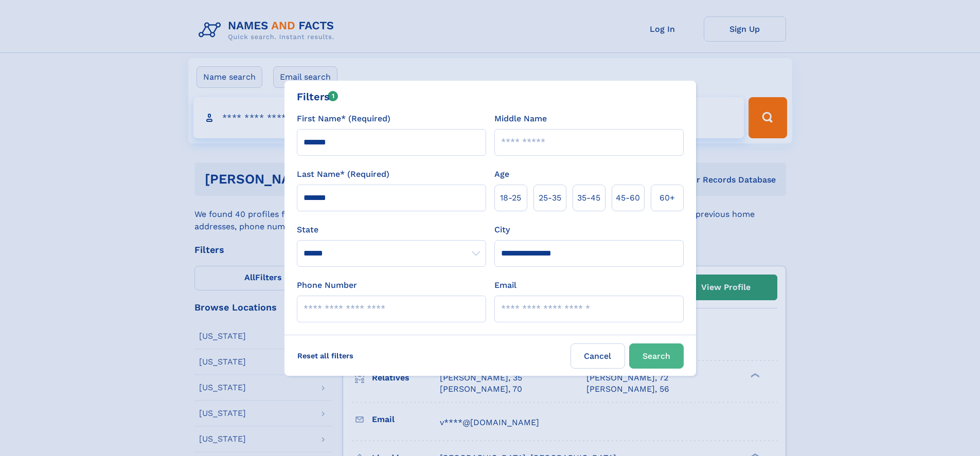 Image resolution: width=980 pixels, height=456 pixels. I want to click on label: Middle Name, so click(521, 119).